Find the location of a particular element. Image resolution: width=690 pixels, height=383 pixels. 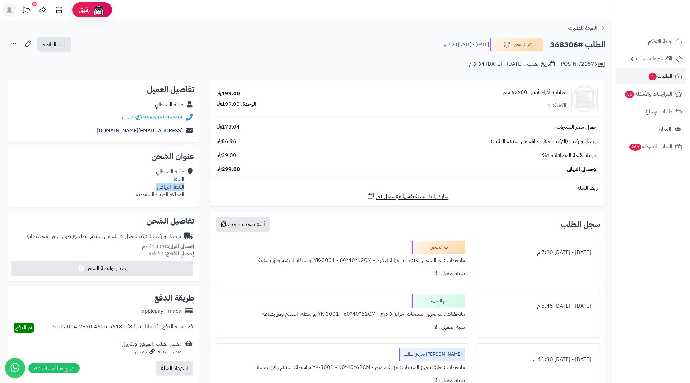

a: طلبات الإرجاع is located at coordinates (652, 111).